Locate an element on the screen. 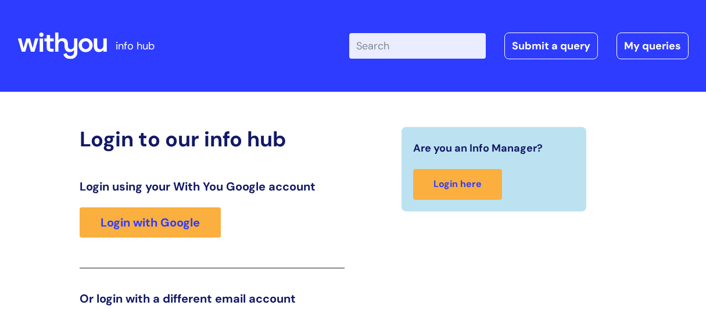 This screenshot has height=309, width=706. a: My queries is located at coordinates (652, 46).